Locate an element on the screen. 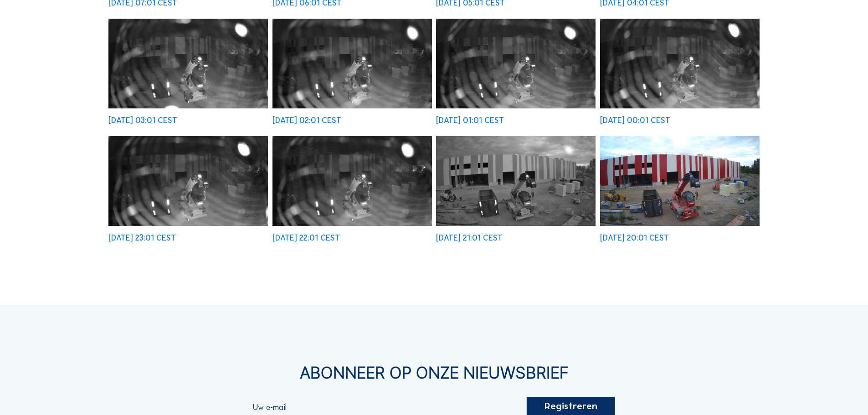  img: image_52893658 is located at coordinates (680, 64).